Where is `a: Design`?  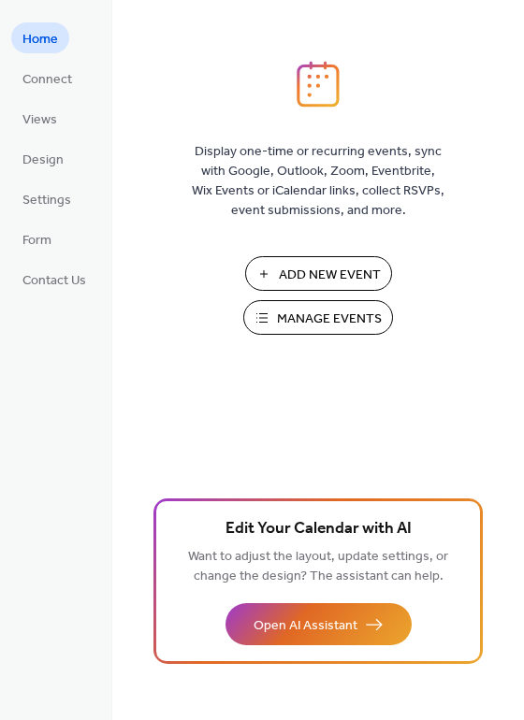
a: Design is located at coordinates (43, 158).